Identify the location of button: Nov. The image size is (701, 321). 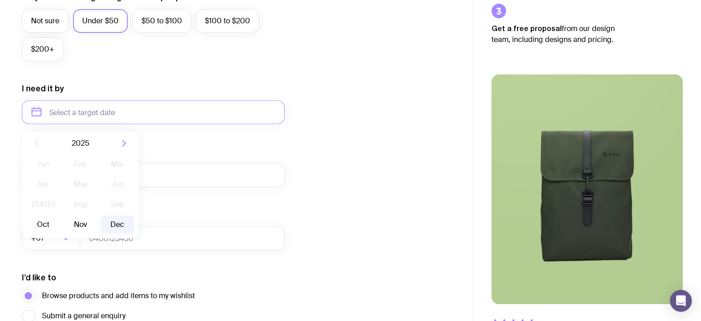
(80, 225).